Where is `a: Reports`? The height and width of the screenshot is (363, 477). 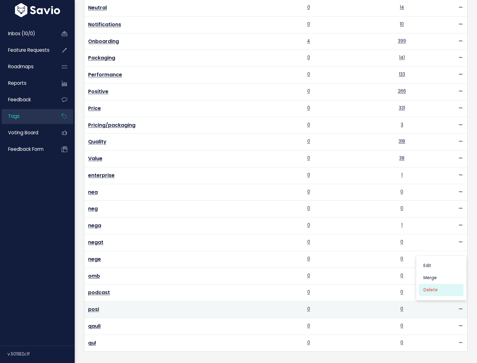
a: Reports is located at coordinates (26, 83).